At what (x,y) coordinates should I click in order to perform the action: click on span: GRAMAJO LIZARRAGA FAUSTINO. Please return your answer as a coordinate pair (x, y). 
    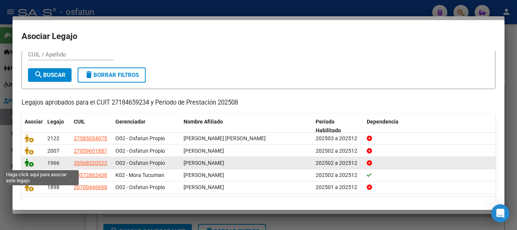
    Looking at the image, I should click on (204, 163).